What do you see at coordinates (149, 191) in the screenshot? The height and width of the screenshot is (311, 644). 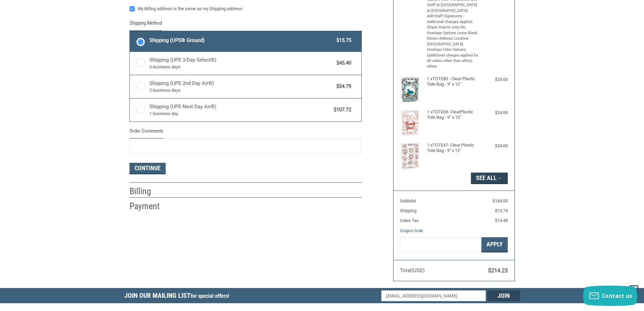 I see `h2: Billing` at bounding box center [149, 191].